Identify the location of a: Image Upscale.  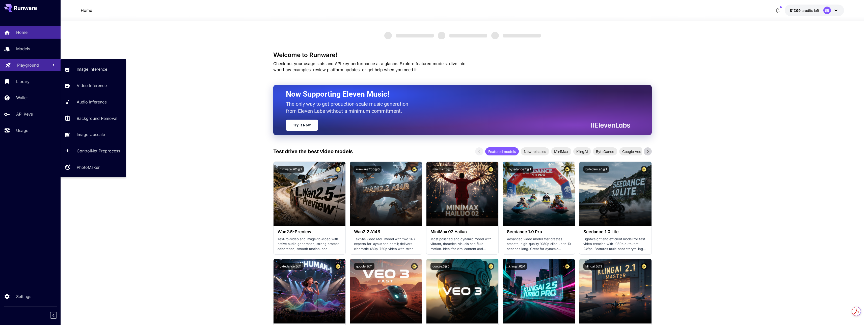
(94, 135).